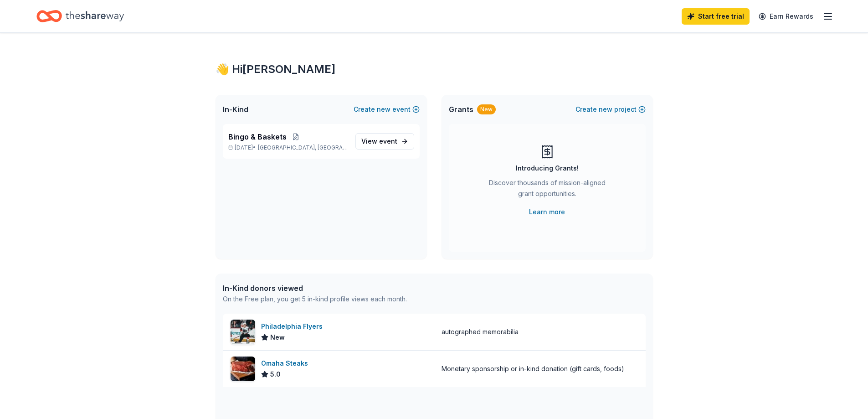  I want to click on div: Omaha Steaks, so click(286, 363).